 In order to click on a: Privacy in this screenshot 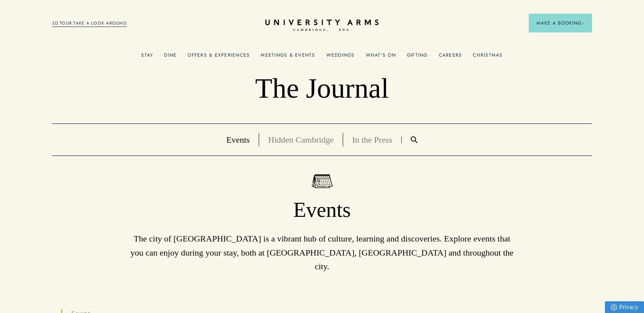, I will do `click(624, 307)`.